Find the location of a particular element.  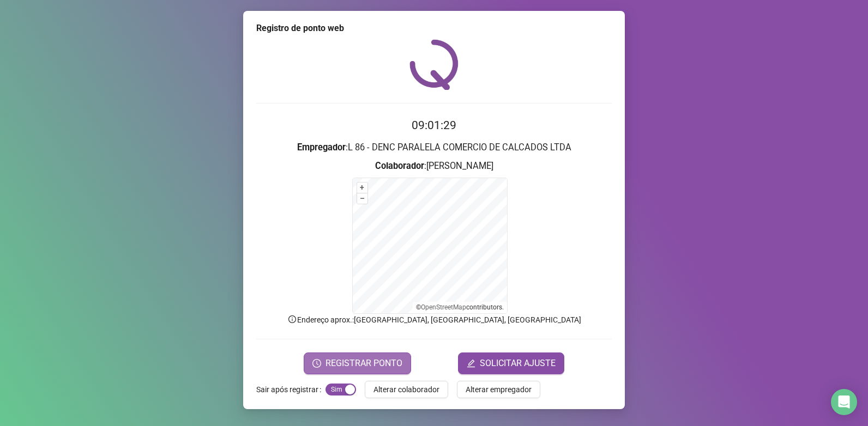

a: OpenStreetMap is located at coordinates (443, 307).